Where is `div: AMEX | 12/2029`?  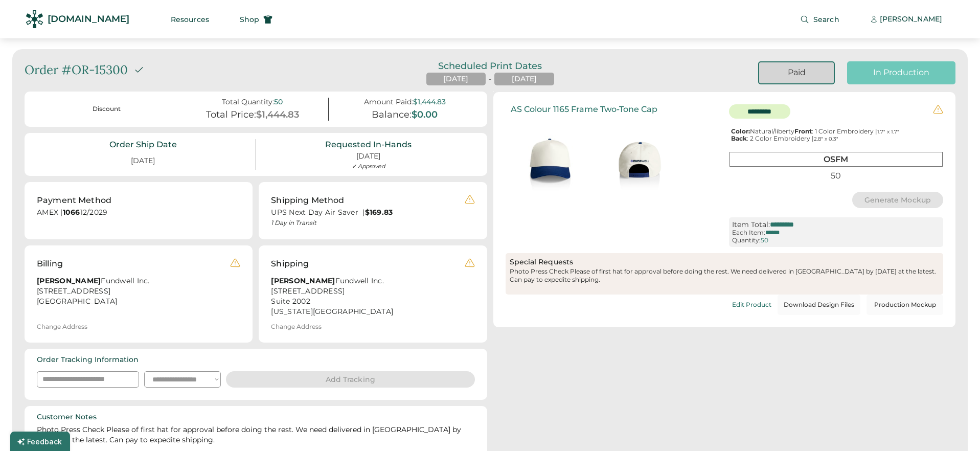 div: AMEX | 12/2029 is located at coordinates (139, 214).